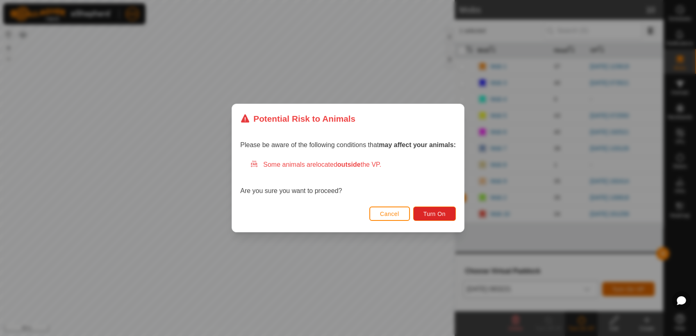  Describe the element at coordinates (348, 164) in the screenshot. I see `span: located the VP.` at that location.